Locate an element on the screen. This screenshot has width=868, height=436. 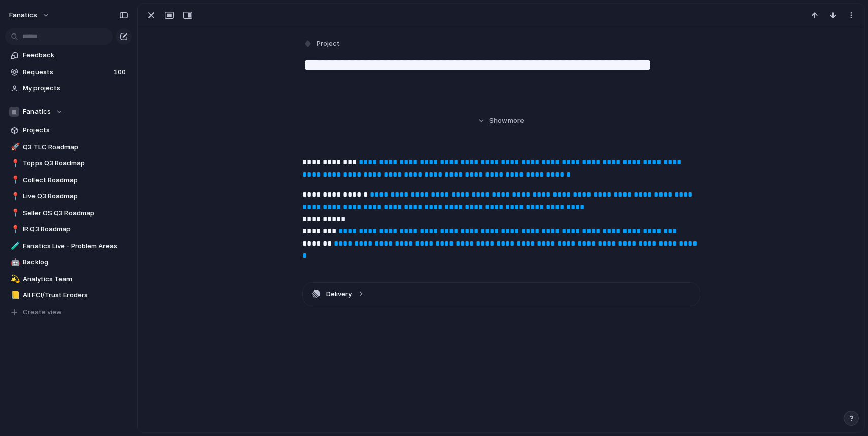
span: Fanatics is located at coordinates (36, 111).